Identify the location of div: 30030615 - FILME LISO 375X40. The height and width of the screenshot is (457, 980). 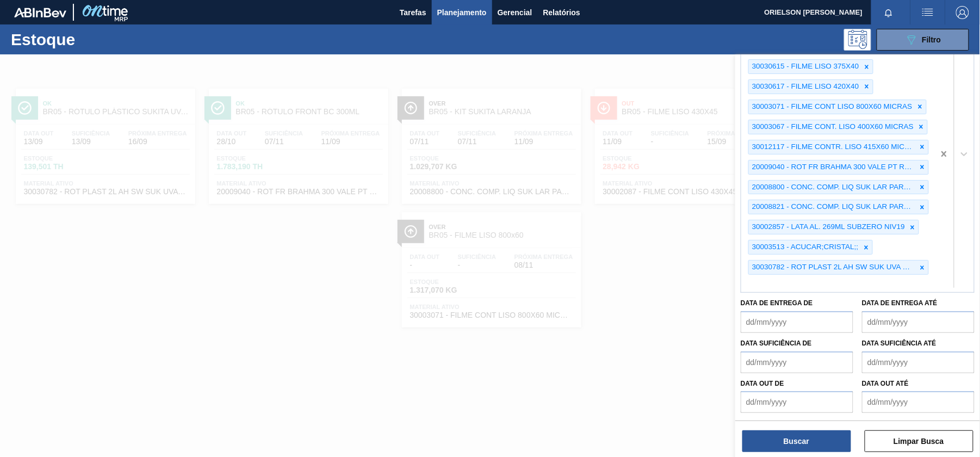
(805, 66).